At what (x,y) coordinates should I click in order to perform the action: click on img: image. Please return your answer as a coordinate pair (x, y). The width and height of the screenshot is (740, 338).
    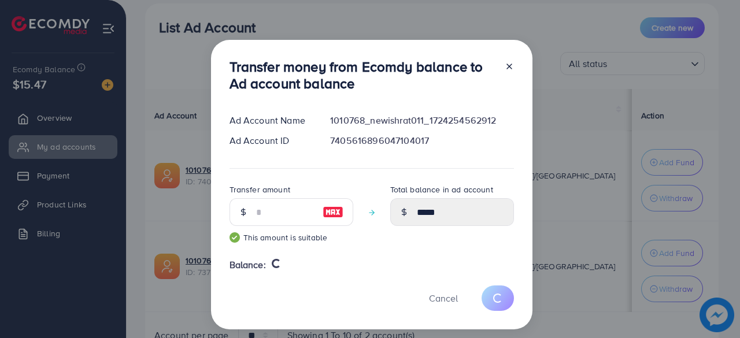
    Looking at the image, I should click on (333, 212).